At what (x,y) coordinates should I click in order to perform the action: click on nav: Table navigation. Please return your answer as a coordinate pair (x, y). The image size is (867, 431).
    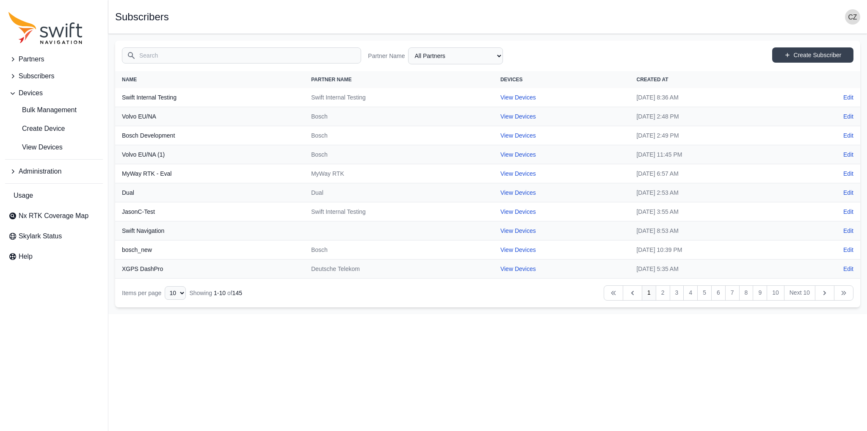
    Looking at the image, I should click on (488, 293).